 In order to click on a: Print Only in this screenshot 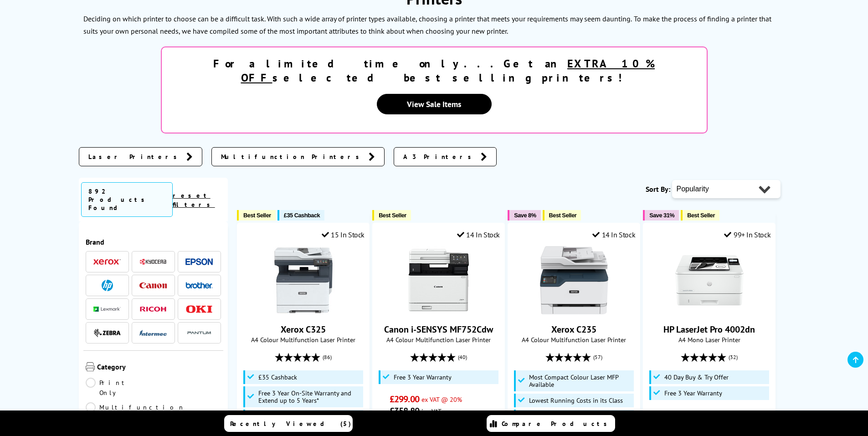, I will do `click(120, 387)`.